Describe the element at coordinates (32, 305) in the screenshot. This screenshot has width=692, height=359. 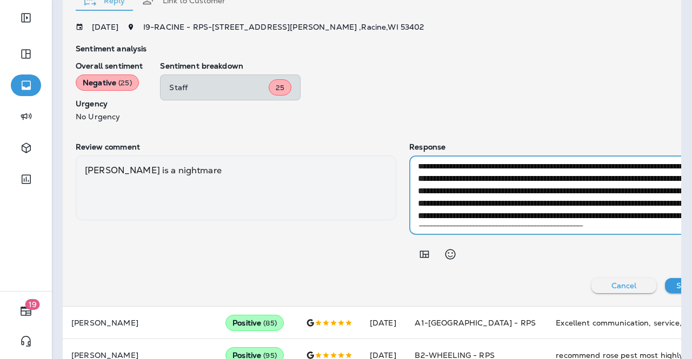
I see `span: 19` at that location.